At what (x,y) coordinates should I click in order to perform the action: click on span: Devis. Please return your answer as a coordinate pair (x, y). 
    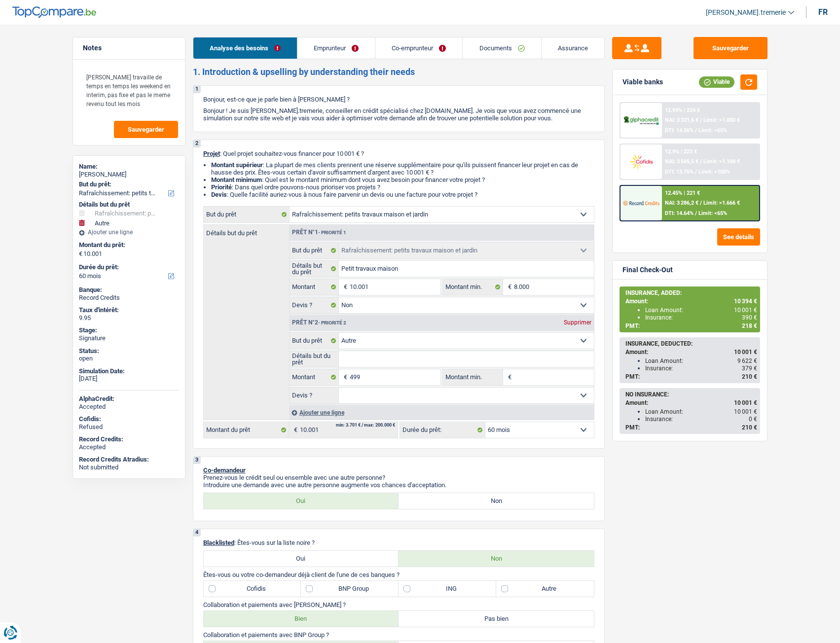
    Looking at the image, I should click on (219, 195).